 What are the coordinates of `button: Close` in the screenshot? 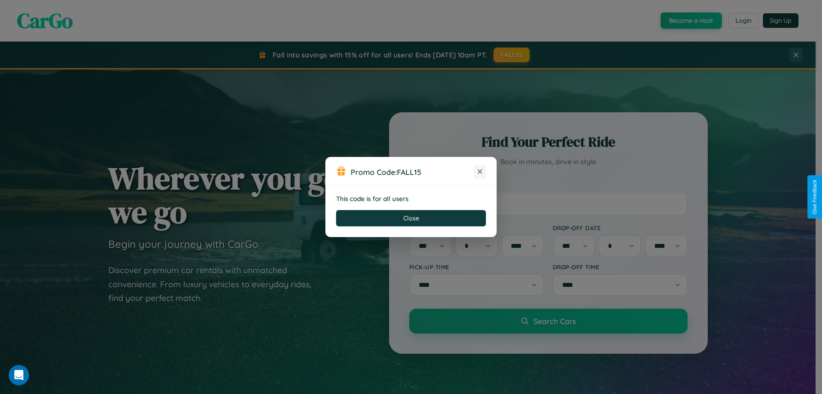 It's located at (411, 218).